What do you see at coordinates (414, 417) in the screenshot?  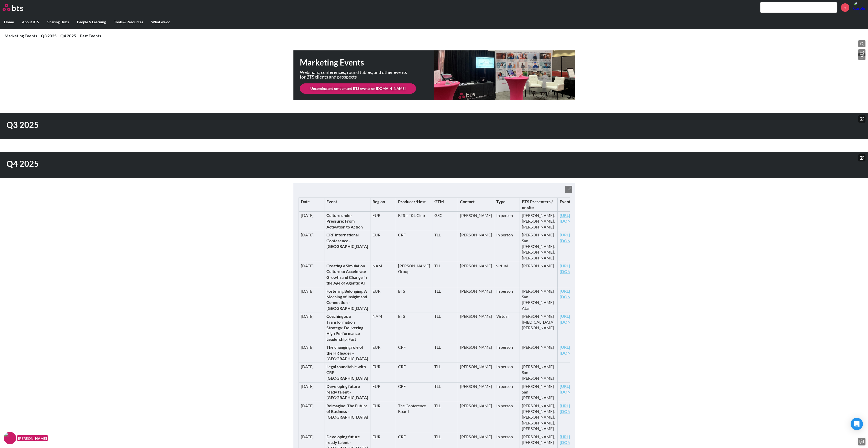 I see `td: The Conference Board` at bounding box center [414, 417].